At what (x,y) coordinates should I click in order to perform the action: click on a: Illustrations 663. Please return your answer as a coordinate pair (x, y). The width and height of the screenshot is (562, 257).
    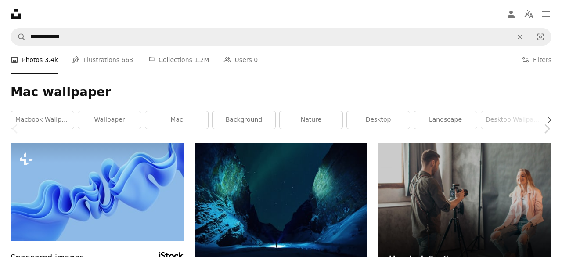
    Looking at the image, I should click on (102, 60).